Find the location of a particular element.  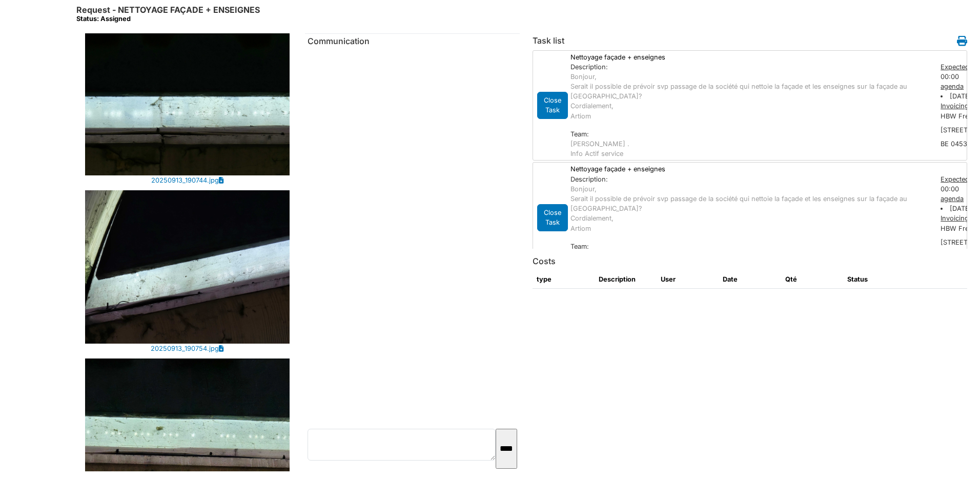

th: Status is located at coordinates (874, 279).